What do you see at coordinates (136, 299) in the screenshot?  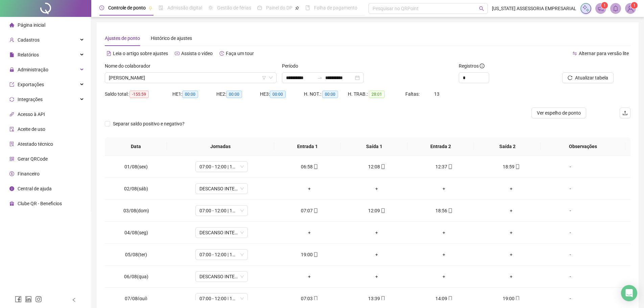 I see `span: 07/08(qui)` at bounding box center [136, 299].